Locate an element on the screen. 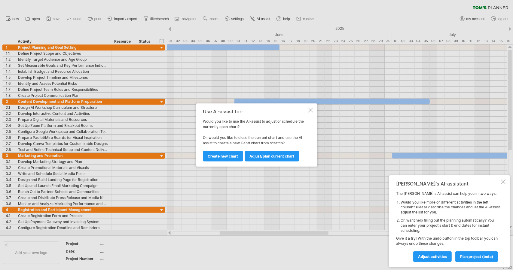  div: Use AI-assist for: is located at coordinates (255, 112).